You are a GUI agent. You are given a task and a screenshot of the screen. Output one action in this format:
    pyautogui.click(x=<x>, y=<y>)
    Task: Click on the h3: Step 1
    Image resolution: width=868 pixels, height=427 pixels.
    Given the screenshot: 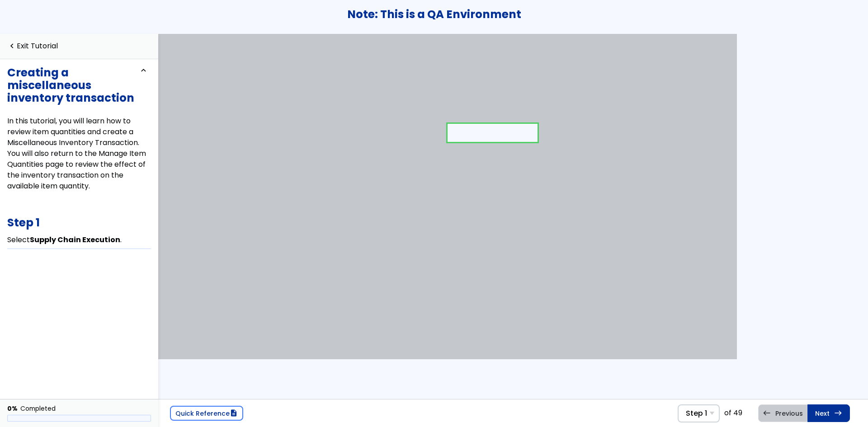 What is the action you would take?
    pyautogui.click(x=79, y=222)
    